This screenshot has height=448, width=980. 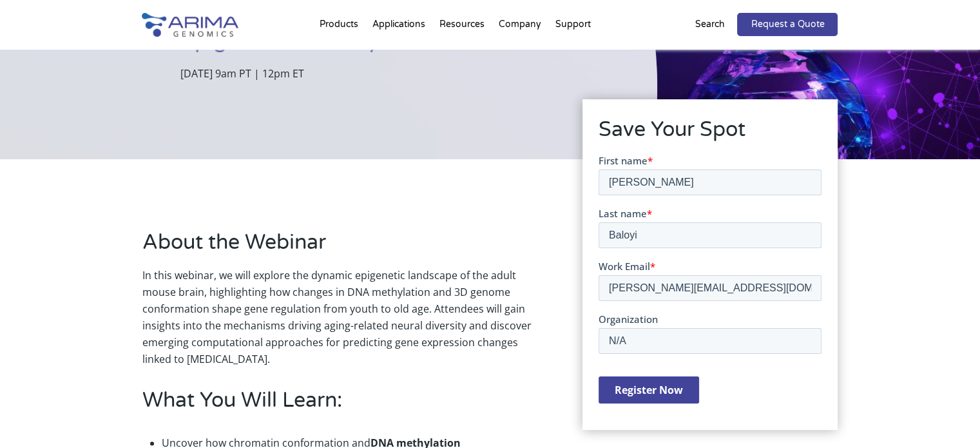 What do you see at coordinates (710, 135) in the screenshot?
I see `h2: Save Your Spot` at bounding box center [710, 135].